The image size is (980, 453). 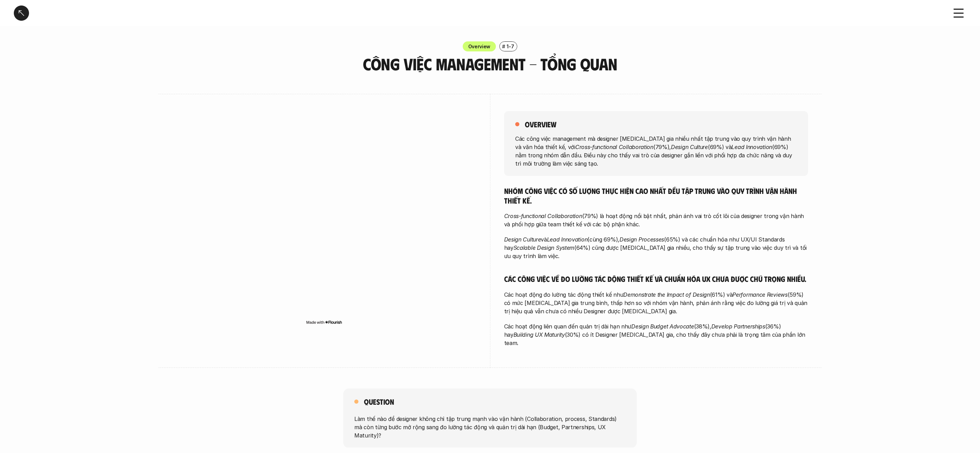 I want to click on em: Building UX Maturity, so click(x=539, y=335).